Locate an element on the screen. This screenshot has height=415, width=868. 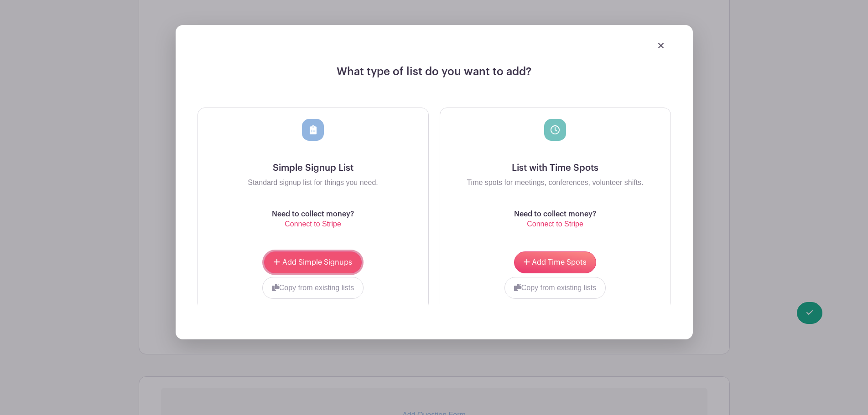
span: Add Simple Signups is located at coordinates (317, 262).